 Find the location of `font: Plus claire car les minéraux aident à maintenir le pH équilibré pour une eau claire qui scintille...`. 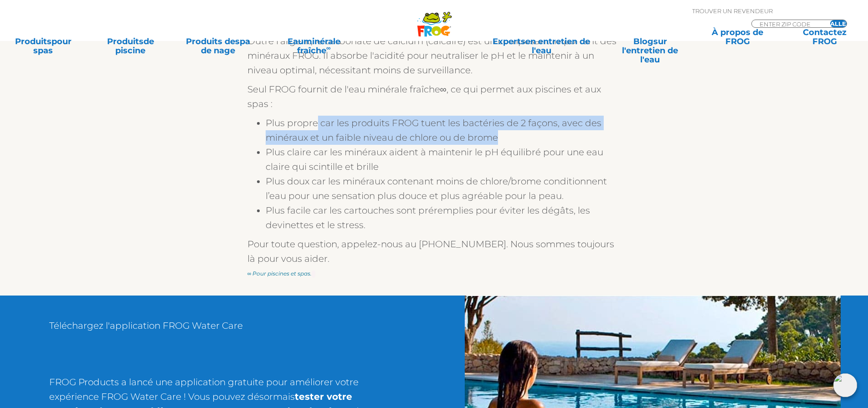

font: Plus claire car les minéraux aident à maintenir le pH équilibré pour une eau claire qui scintille... is located at coordinates (434, 160).